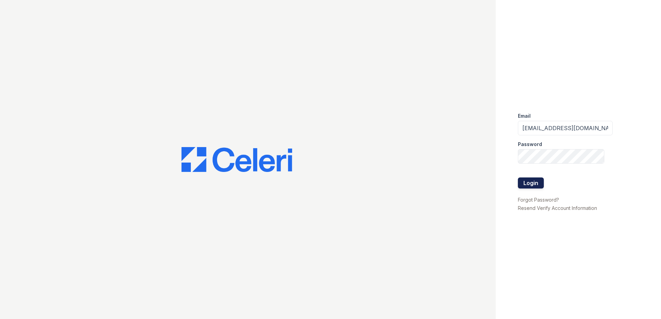 The width and height of the screenshot is (661, 319). I want to click on label: Password, so click(530, 145).